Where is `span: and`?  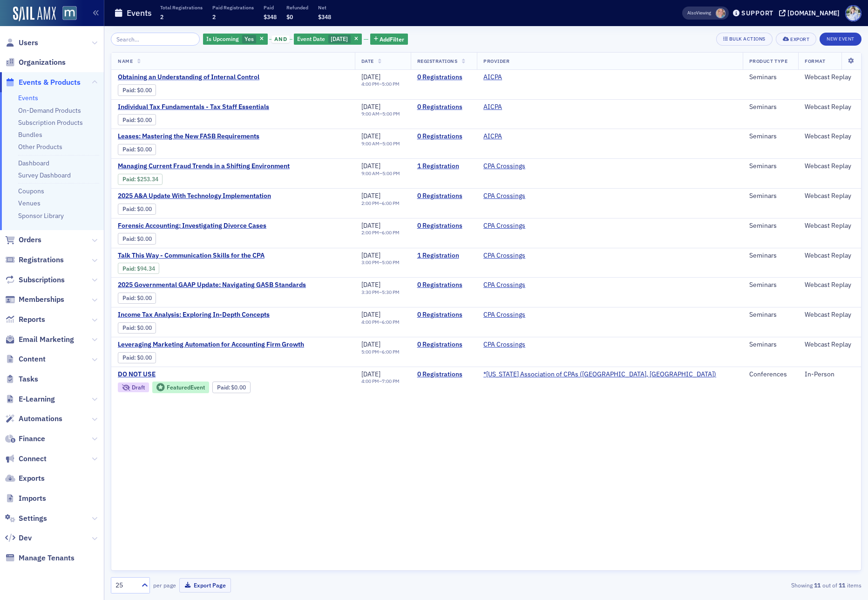
span: and is located at coordinates (280, 39).